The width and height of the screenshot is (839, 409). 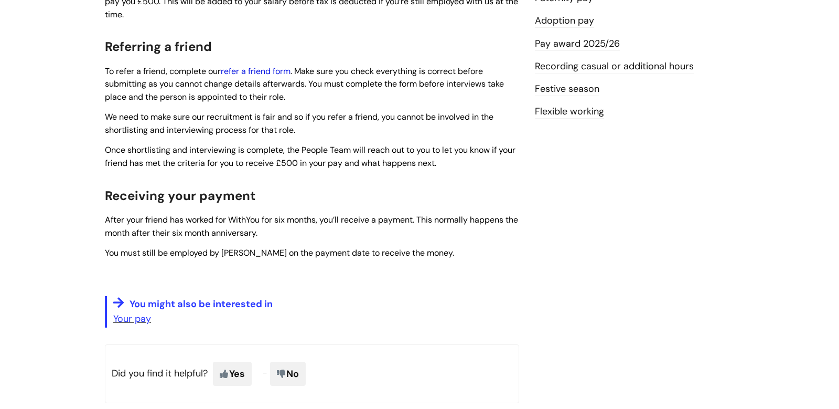 I want to click on span: We need to make sure our recruitment is fair and so if you refer a friend, you cannot be involved..., so click(x=299, y=123).